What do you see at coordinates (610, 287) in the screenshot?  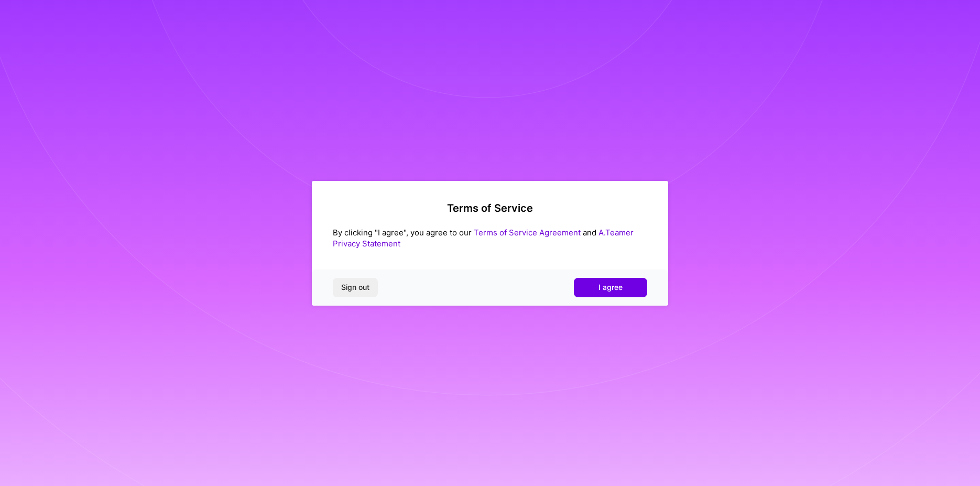 I see `button: I agree` at bounding box center [610, 287].